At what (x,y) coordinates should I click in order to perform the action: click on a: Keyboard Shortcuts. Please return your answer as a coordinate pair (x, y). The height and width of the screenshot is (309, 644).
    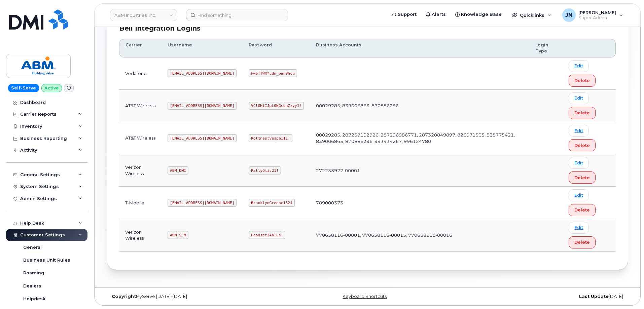
    Looking at the image, I should click on (364, 296).